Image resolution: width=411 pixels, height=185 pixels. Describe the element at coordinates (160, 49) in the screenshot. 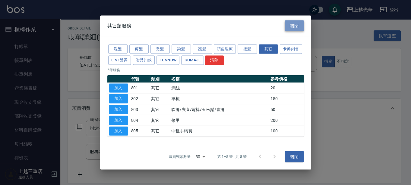

I see `button: 燙髮` at that location.